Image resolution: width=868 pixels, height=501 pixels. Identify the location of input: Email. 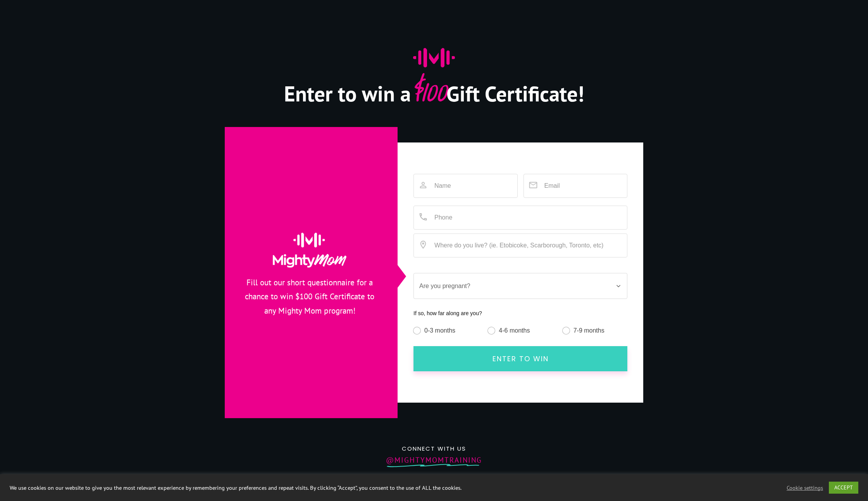
(576, 186).